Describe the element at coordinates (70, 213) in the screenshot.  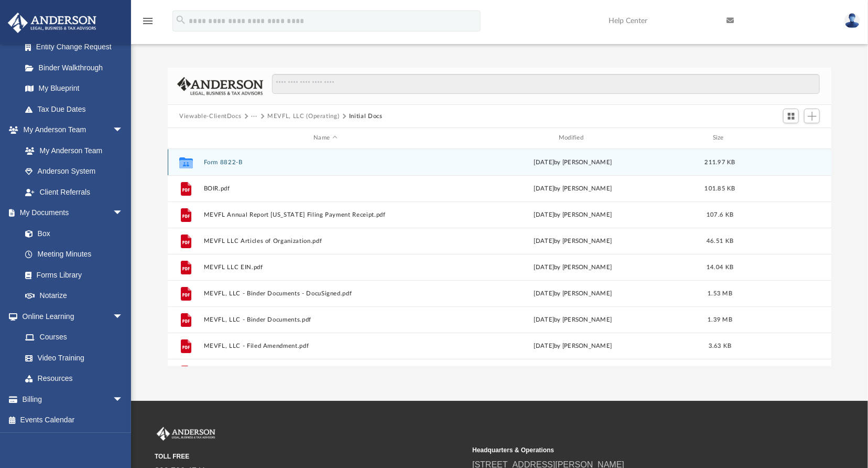
I see `a: My Documentsarrow_drop_down` at that location.